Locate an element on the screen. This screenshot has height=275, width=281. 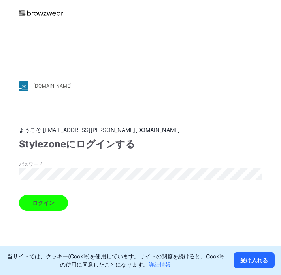
button: ログイン is located at coordinates (44, 203).